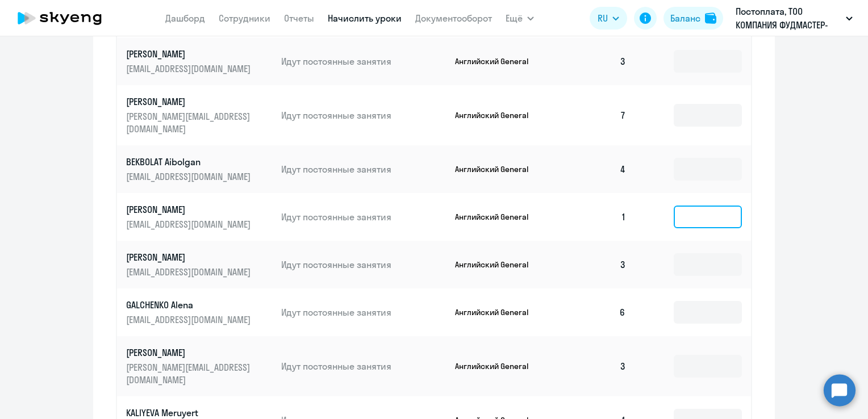 The image size is (868, 419). Describe the element at coordinates (788, 18) in the screenshot. I see `p: Постоплата, ТОО КОМПАНИЯ ФУДМАСТЕР-ТРЭЙД` at that location.